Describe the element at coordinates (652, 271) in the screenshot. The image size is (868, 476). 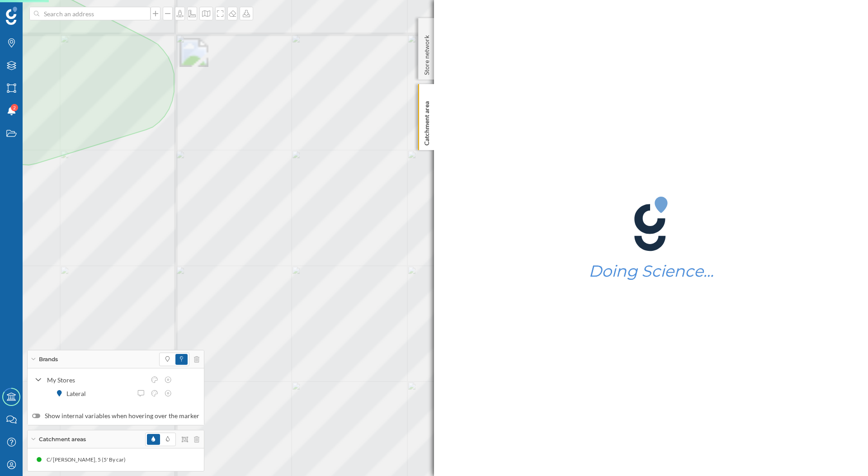
I see `h1: Doing Science…` at that location.